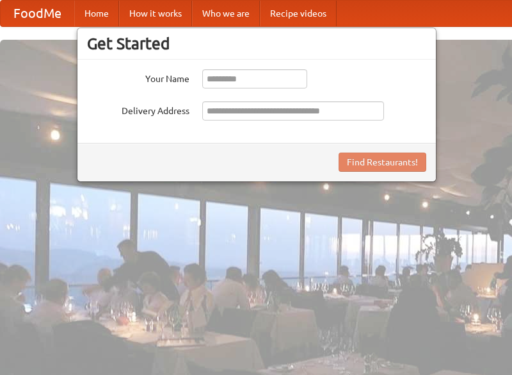 This screenshot has width=512, height=375. Describe the element at coordinates (382, 162) in the screenshot. I see `button: Find Restaurants!` at that location.